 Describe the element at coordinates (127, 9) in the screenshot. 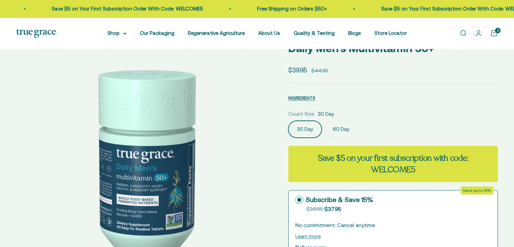

I see `p: Save $5 on Your First Subscription Order With Code: WELCOME5` at that location.